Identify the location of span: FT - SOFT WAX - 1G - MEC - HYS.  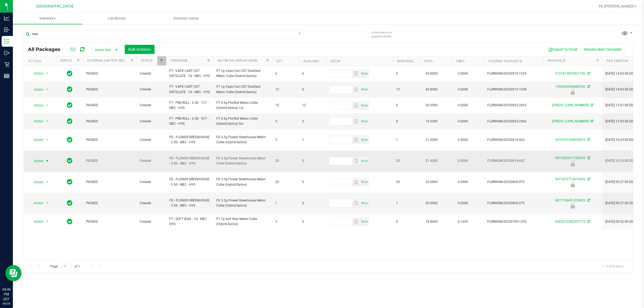
(190, 221).